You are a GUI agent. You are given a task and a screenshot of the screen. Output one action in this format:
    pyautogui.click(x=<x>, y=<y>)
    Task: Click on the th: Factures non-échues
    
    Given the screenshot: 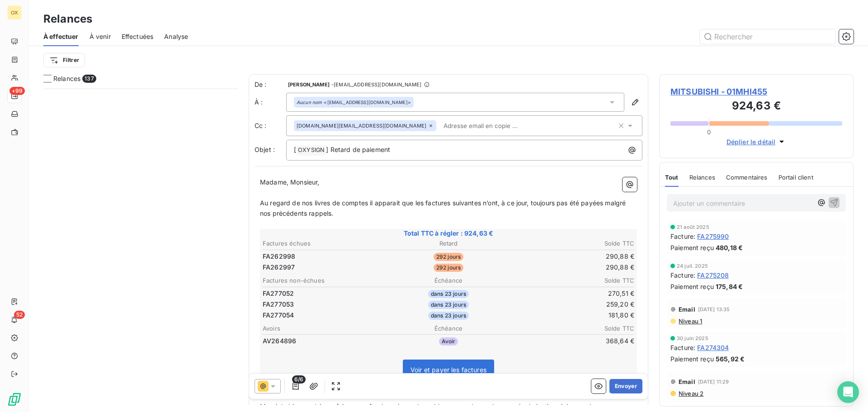 What is the action you would take?
    pyautogui.click(x=323, y=281)
    